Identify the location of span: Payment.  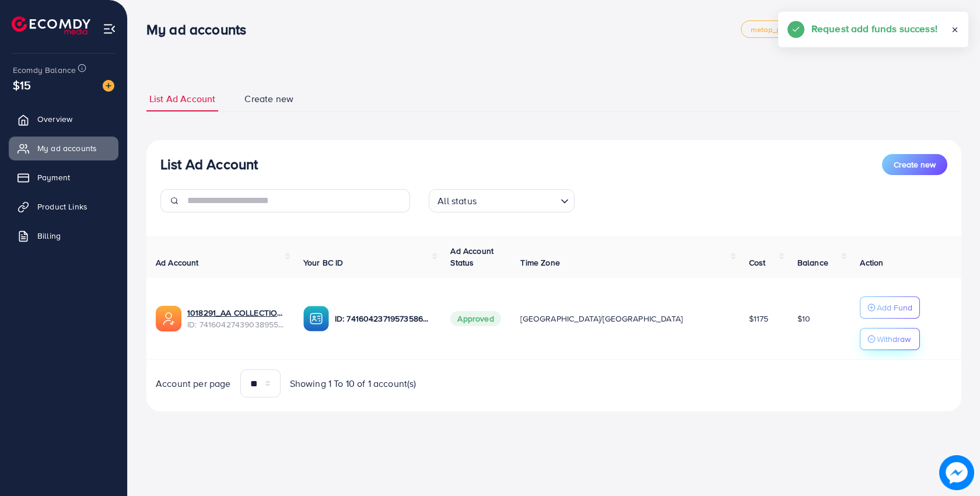
(54, 178).